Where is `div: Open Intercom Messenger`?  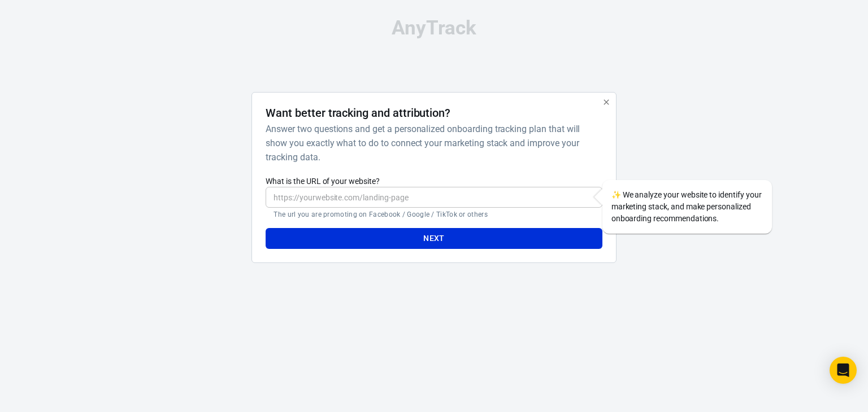
div: Open Intercom Messenger is located at coordinates (843, 371).